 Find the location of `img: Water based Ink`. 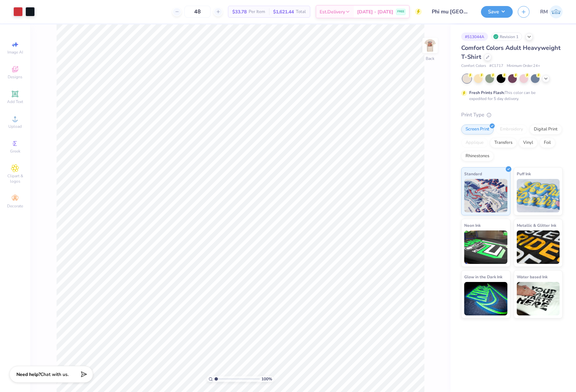

img: Water based Ink is located at coordinates (538, 299).